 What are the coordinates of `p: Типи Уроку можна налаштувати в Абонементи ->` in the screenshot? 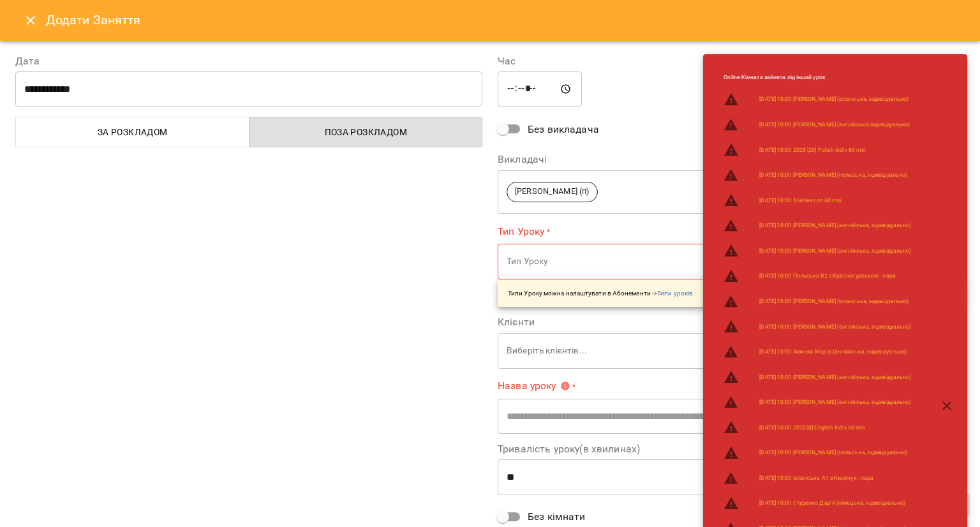 It's located at (601, 293).